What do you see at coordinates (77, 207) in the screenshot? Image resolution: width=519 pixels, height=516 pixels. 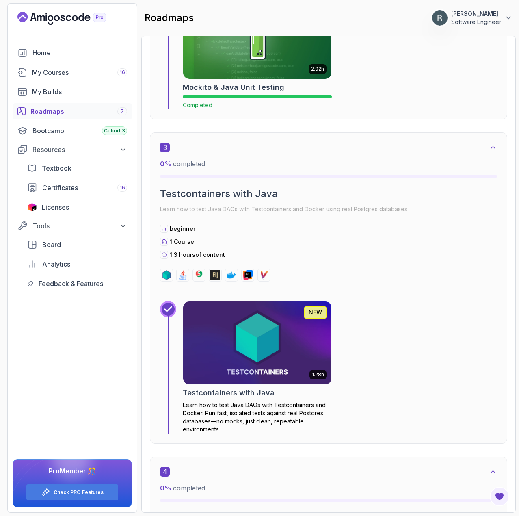 I see `a: licenses` at bounding box center [77, 207].